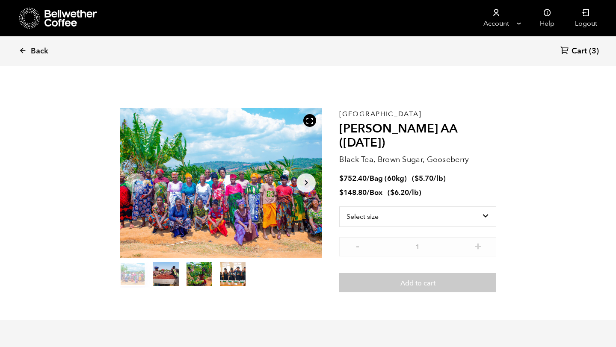 Image resolution: width=616 pixels, height=347 pixels. I want to click on bdi: 752.40, so click(353, 178).